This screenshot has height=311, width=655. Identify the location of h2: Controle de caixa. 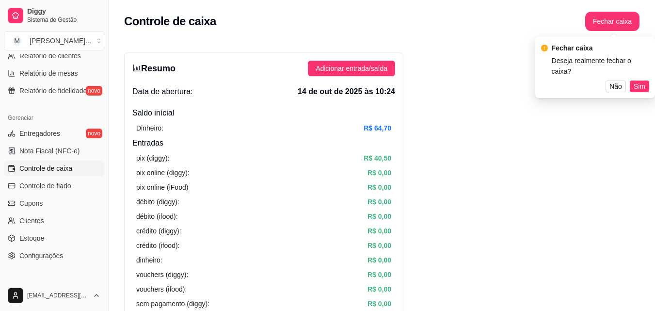
(170, 21).